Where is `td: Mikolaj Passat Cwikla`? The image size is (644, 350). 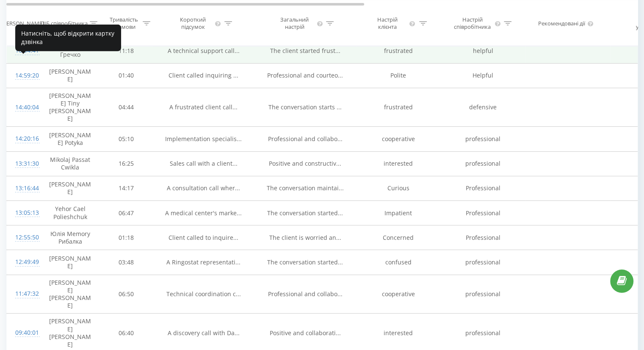
td: Mikolaj Passat Cwikla is located at coordinates (70, 164).